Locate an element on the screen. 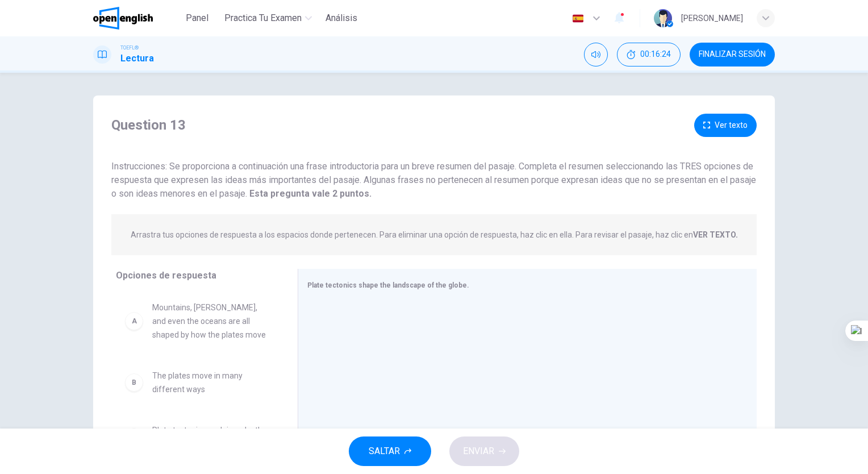 The image size is (868, 474). button: Panel is located at coordinates (197, 18).